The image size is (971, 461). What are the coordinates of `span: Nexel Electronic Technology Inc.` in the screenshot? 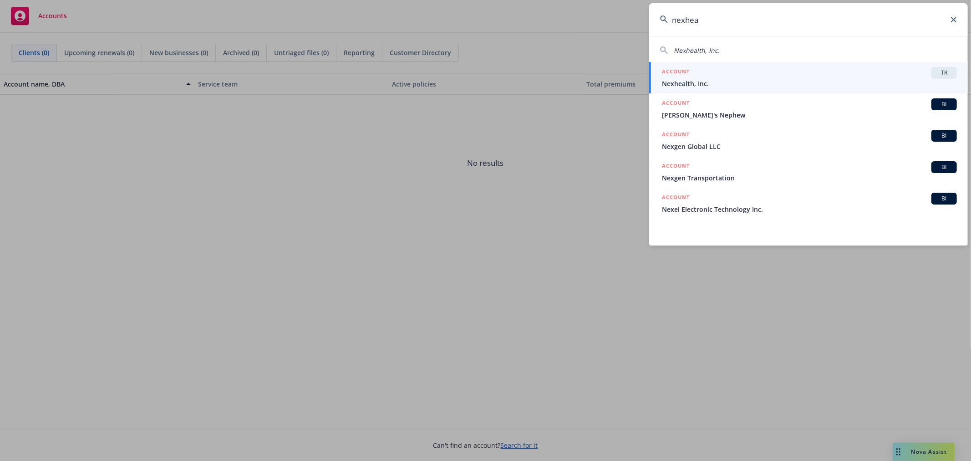 It's located at (809, 209).